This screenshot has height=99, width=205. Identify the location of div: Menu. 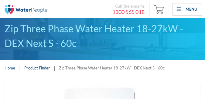
(191, 9).